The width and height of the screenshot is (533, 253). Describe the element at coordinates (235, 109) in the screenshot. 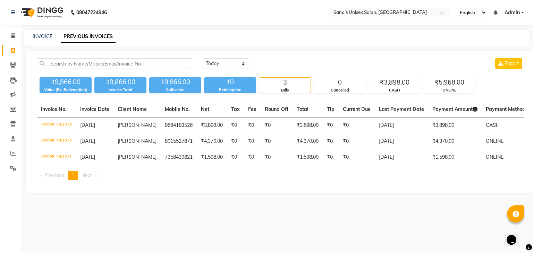

I see `span: Tax` at that location.